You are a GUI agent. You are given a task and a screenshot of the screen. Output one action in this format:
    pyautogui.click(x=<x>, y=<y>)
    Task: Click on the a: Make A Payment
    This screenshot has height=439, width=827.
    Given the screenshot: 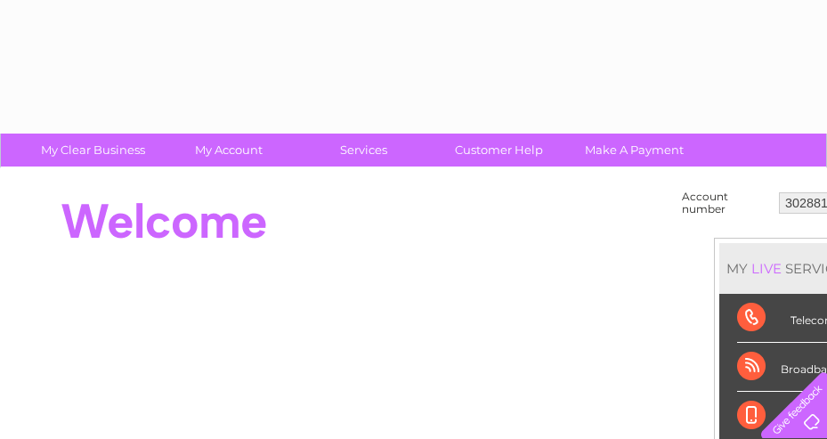 What is the action you would take?
    pyautogui.click(x=634, y=150)
    